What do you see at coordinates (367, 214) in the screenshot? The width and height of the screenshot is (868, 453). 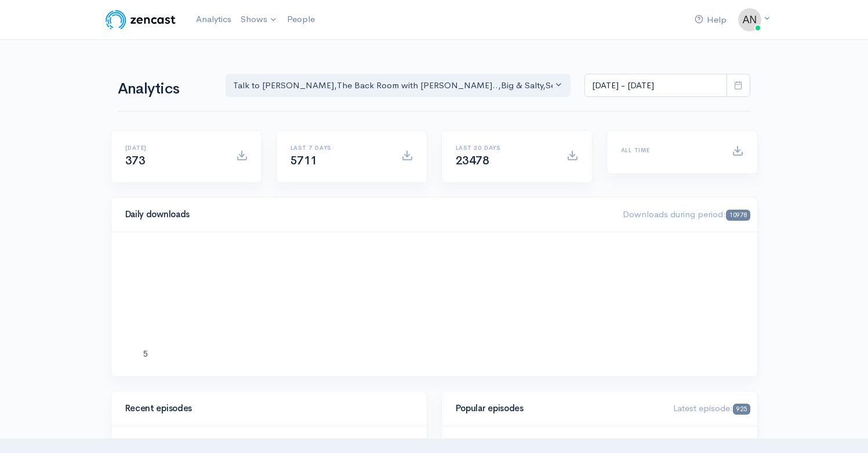 I see `h4: Daily downloads` at bounding box center [367, 214].